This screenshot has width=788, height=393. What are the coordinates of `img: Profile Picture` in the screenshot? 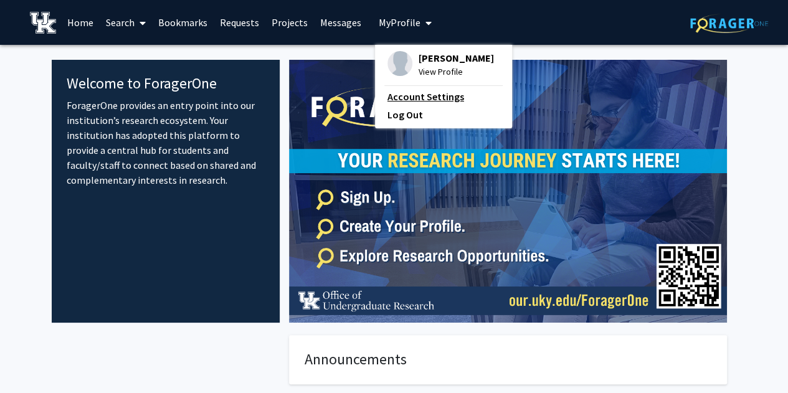 It's located at (400, 64).